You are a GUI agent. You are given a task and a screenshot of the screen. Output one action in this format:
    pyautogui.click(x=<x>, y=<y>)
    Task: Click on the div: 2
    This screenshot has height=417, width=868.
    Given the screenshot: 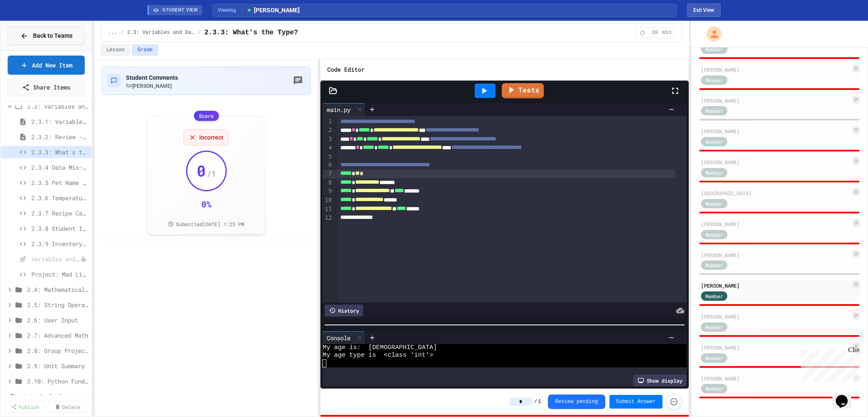 What is the action you would take?
    pyautogui.click(x=327, y=131)
    